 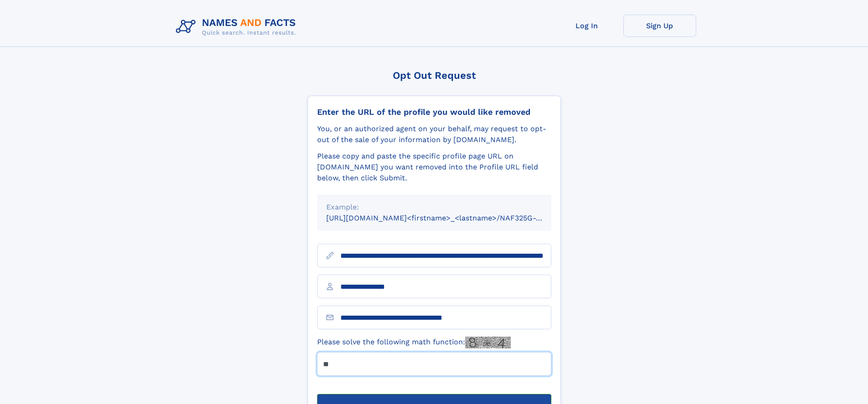 What do you see at coordinates (434, 75) in the screenshot?
I see `div: Opt Out Request` at bounding box center [434, 75].